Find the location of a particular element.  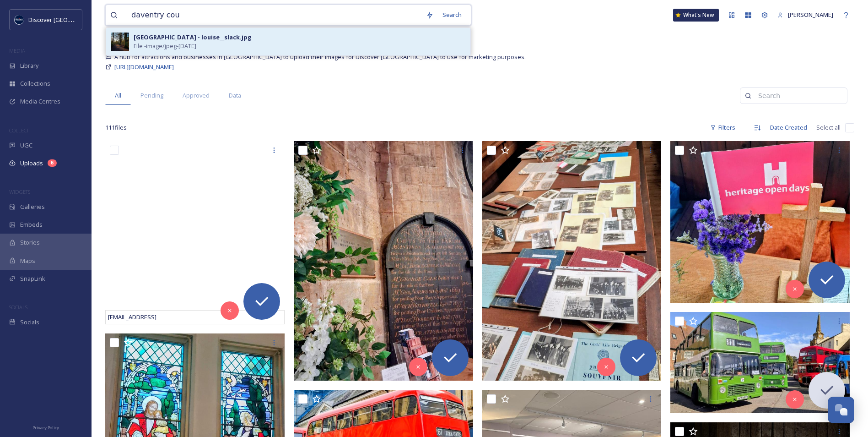

span: MEDIA is located at coordinates (17, 50).